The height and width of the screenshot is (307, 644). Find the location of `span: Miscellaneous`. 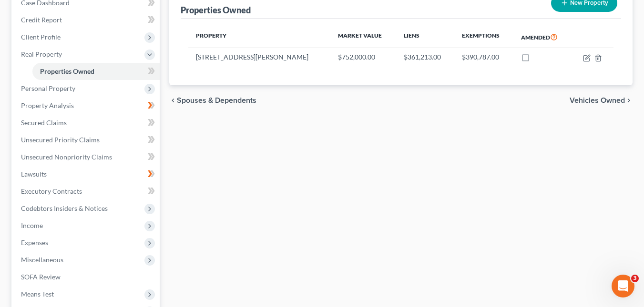

span: Miscellaneous is located at coordinates (42, 259).